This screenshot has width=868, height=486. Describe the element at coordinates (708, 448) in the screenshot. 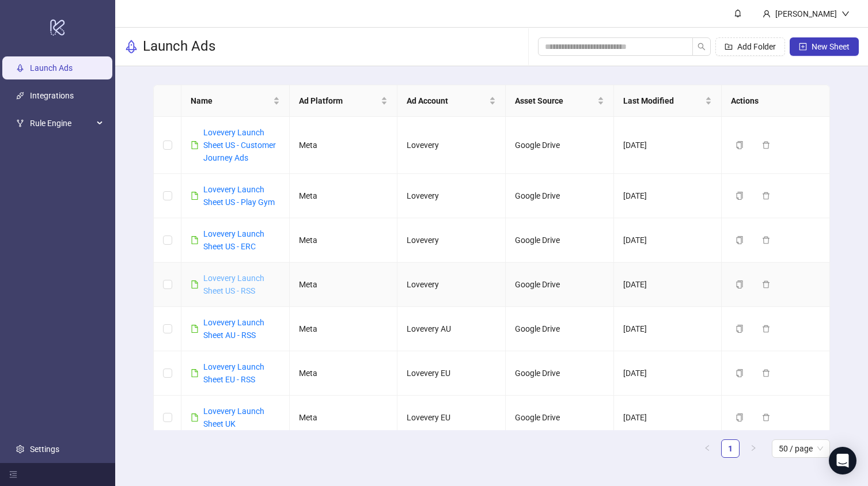

I see `li: Previous Page` at that location.